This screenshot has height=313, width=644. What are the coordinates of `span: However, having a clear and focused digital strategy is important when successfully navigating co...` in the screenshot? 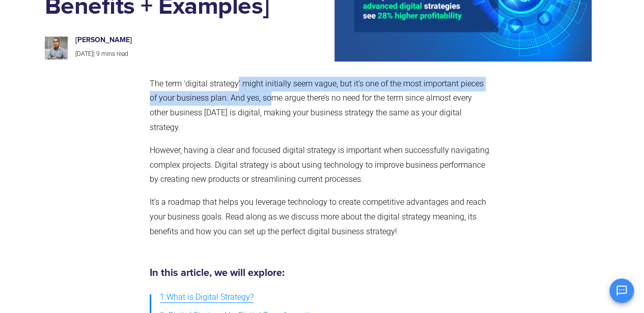 It's located at (319, 165).